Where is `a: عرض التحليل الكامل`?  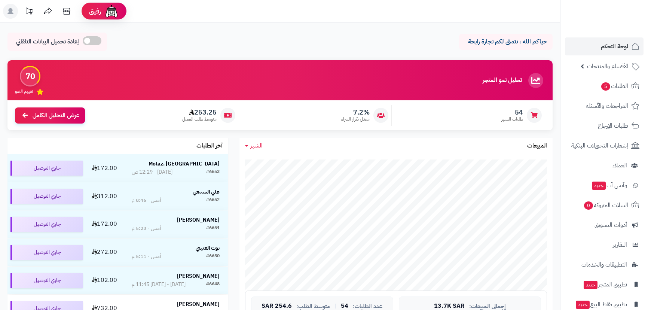 a: عرض التحليل الكامل is located at coordinates (50, 115).